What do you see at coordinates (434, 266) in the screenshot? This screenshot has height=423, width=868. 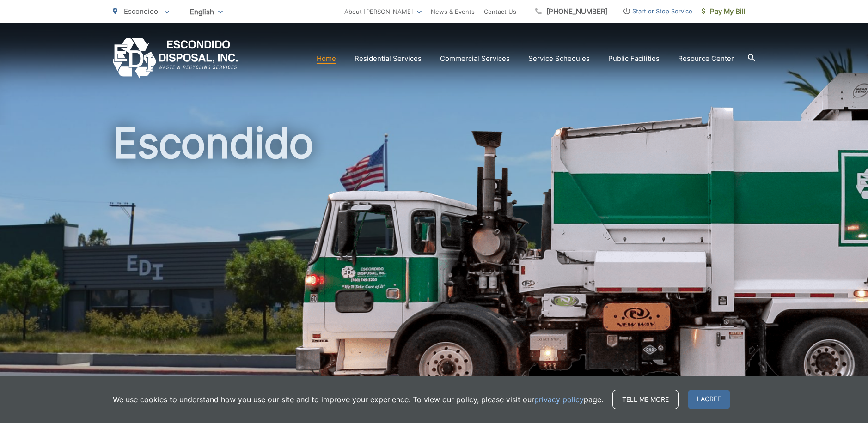 I see `h1: Escondido` at bounding box center [434, 266].